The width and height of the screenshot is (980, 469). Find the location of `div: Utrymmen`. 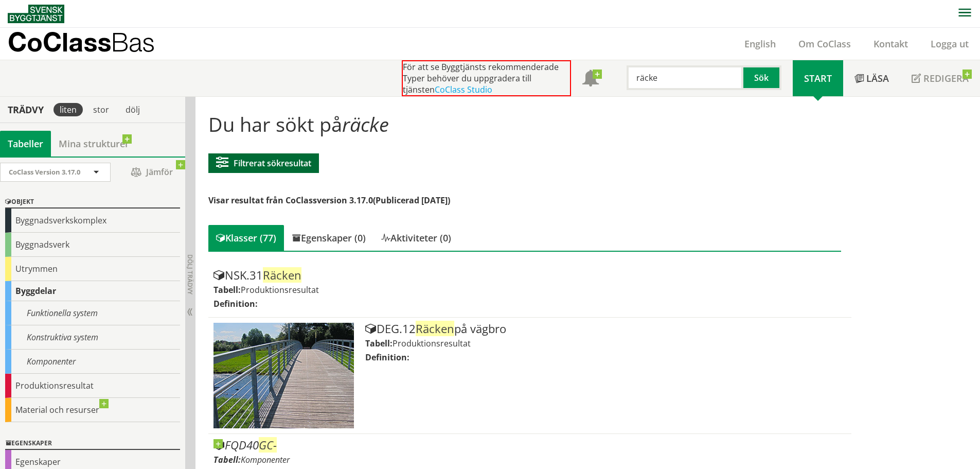

div: Utrymmen is located at coordinates (93, 269).